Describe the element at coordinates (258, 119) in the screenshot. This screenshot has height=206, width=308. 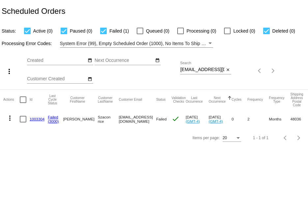
I see `mat-cell: 2` at that location.